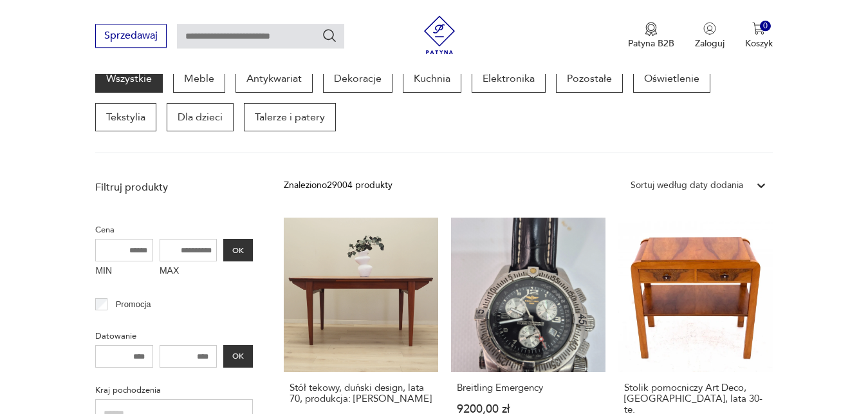 The height and width of the screenshot is (414, 868). Describe the element at coordinates (290, 117) in the screenshot. I see `p: Talerze i patery` at that location.